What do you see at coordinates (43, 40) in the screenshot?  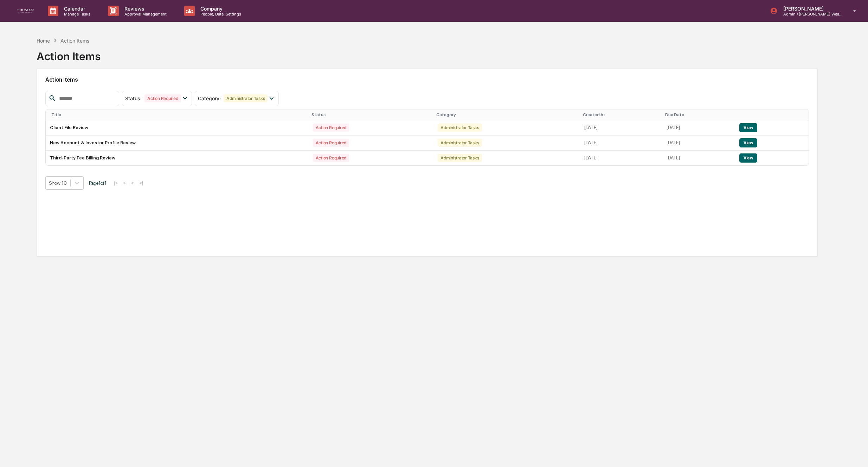 I see `div: Home` at bounding box center [43, 40].